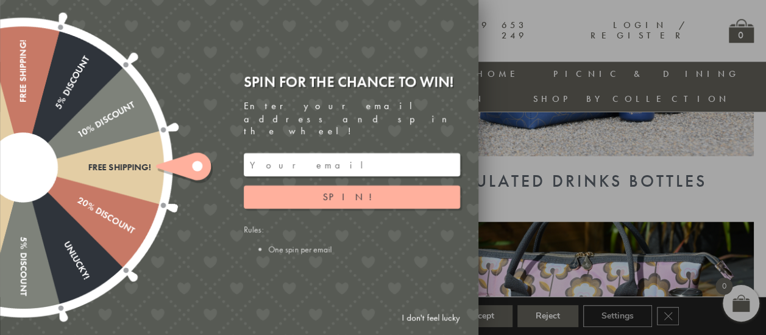 The height and width of the screenshot is (335, 766). I want to click on input: Your email, so click(352, 165).